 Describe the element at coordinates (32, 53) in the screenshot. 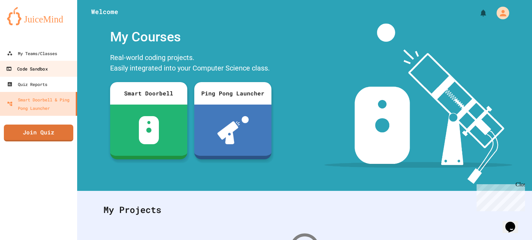

I see `div: My Teams/Classes` at that location.